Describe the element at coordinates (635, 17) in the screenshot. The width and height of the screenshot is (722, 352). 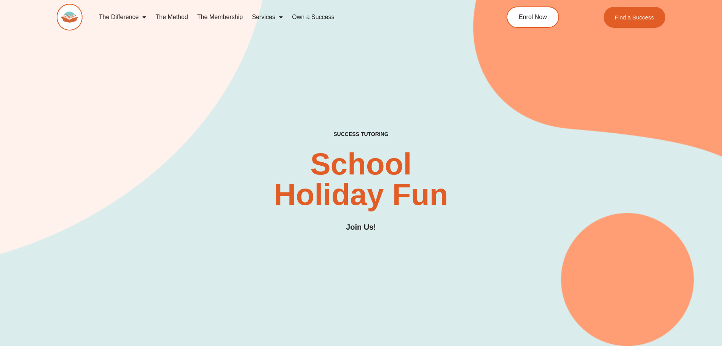
I see `span: Find a Success` at that location.